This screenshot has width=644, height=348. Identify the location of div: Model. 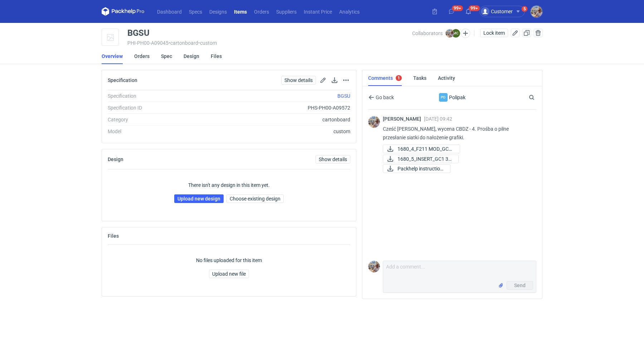
(156, 132).